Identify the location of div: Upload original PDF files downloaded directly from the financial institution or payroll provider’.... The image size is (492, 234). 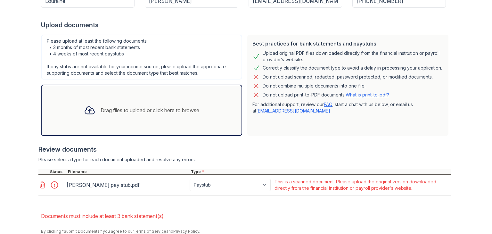
(353, 56).